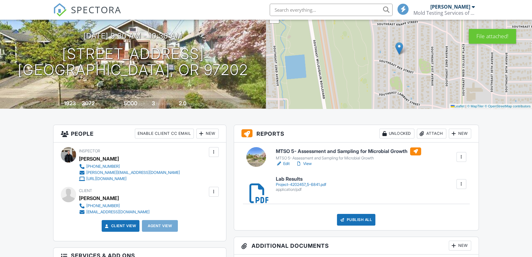  I want to click on a: © OpenStreetMap contributors, so click(508, 106).